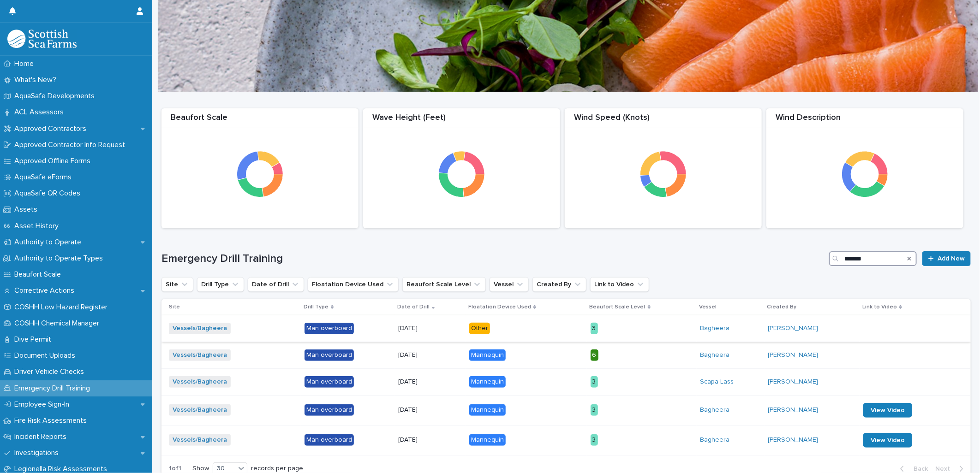 This screenshot has height=473, width=980. Describe the element at coordinates (45, 177) in the screenshot. I see `p: AquaSafe eForms` at that location.